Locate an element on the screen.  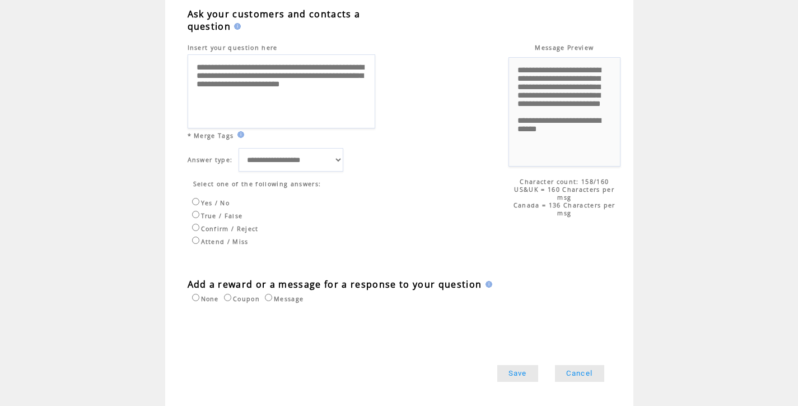
span: US&UK = 160 Characters per msg is located at coordinates (564, 193).